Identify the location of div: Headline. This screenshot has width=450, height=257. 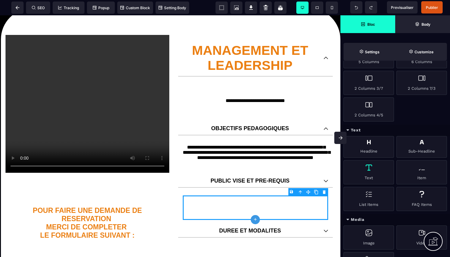
(369, 147).